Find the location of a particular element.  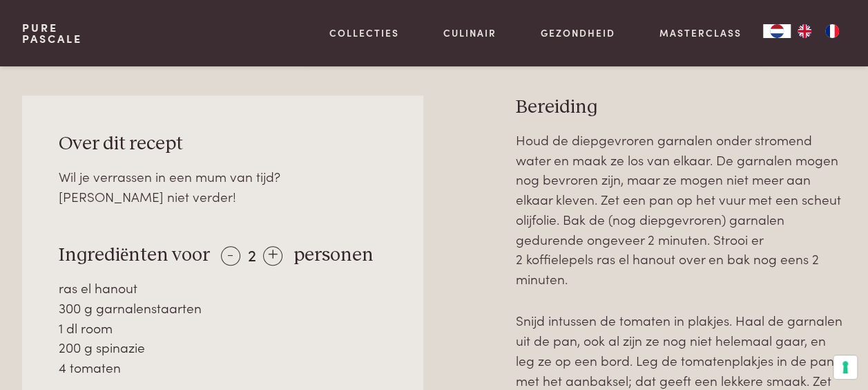

a: Culinair is located at coordinates (469, 32).